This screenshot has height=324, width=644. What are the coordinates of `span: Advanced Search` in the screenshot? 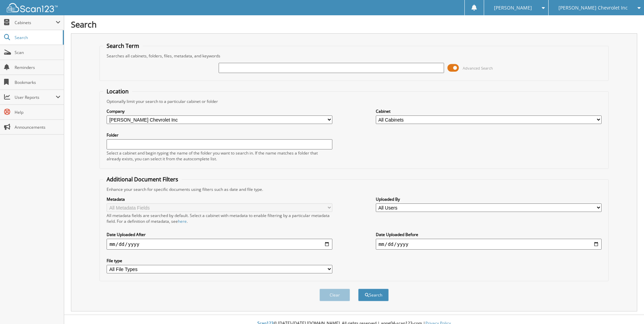 It's located at (478, 68).